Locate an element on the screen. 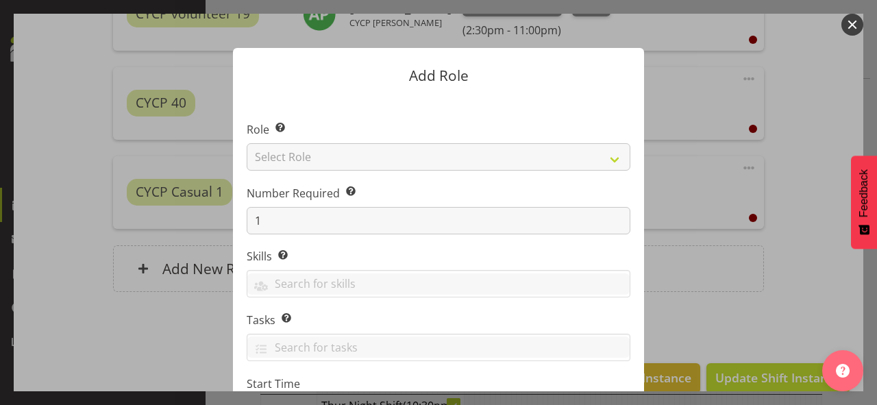 The image size is (877, 405). button: Feedback - Show survey is located at coordinates (864, 202).